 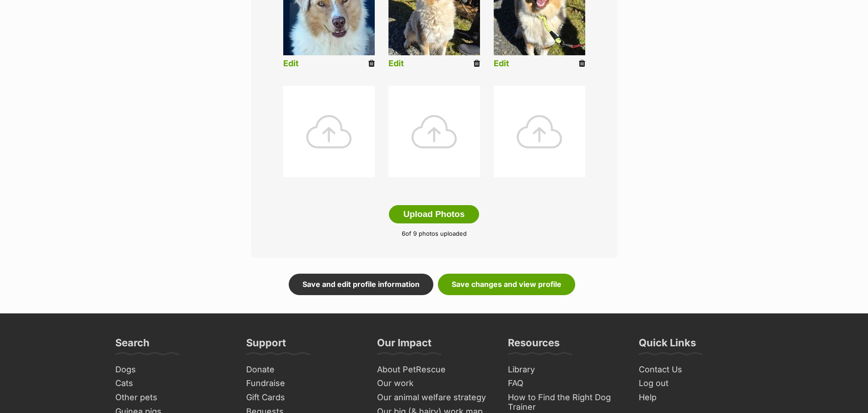 What do you see at coordinates (434, 384) in the screenshot?
I see `a: Our work` at bounding box center [434, 384].